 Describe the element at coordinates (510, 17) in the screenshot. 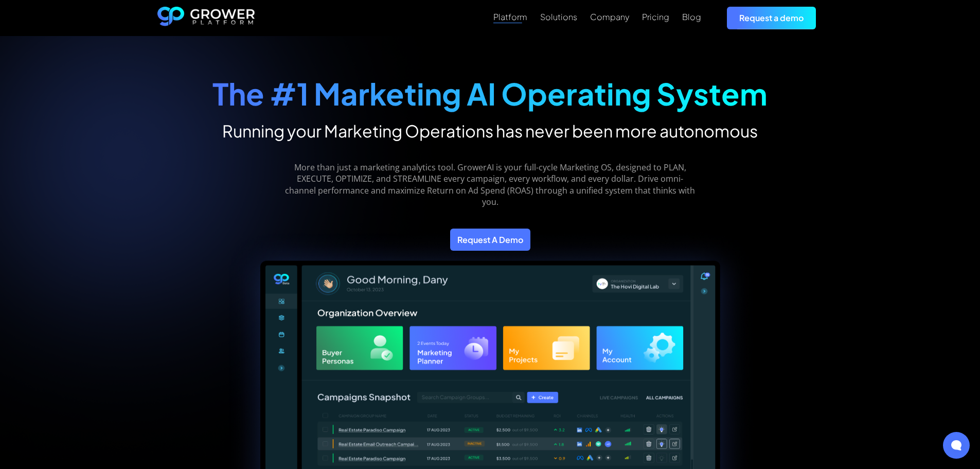

I see `a: Platform` at that location.